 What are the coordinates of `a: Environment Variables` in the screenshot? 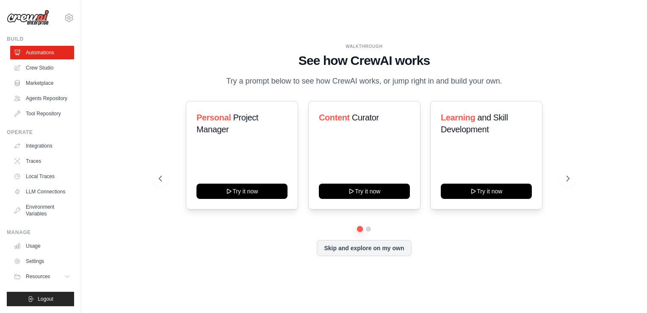 It's located at (42, 210).